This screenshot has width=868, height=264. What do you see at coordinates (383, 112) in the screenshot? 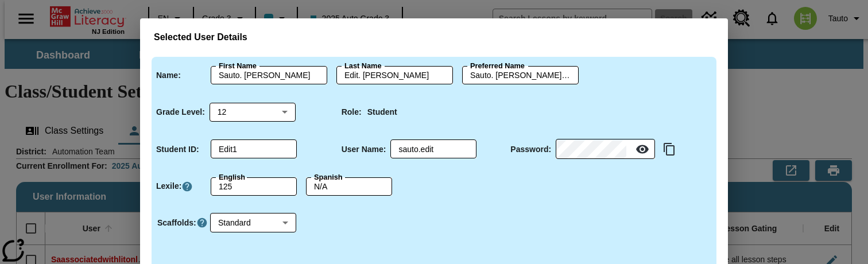
I see `p: Student` at bounding box center [383, 112].